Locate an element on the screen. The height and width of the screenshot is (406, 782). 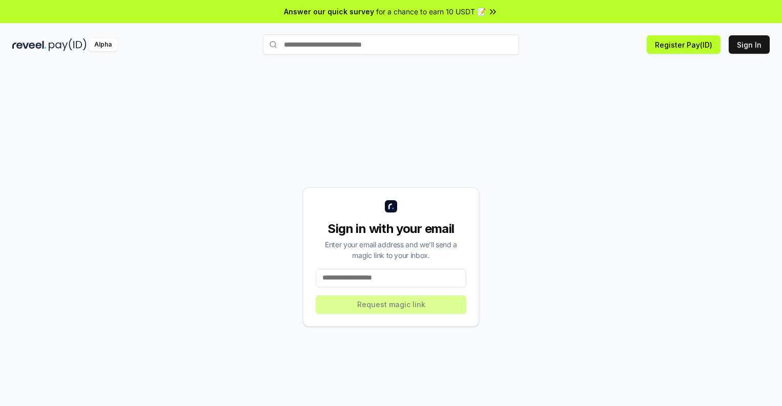
div: Alpha is located at coordinates (103, 45).